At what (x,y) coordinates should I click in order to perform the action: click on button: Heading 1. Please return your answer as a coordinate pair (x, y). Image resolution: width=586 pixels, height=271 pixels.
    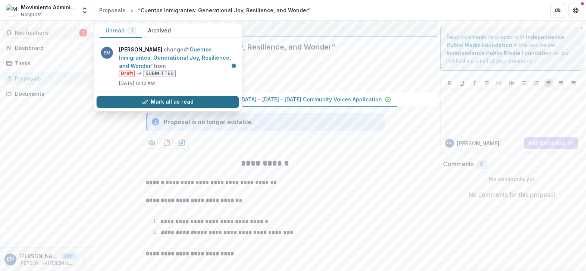
    Looking at the image, I should click on (499, 83).